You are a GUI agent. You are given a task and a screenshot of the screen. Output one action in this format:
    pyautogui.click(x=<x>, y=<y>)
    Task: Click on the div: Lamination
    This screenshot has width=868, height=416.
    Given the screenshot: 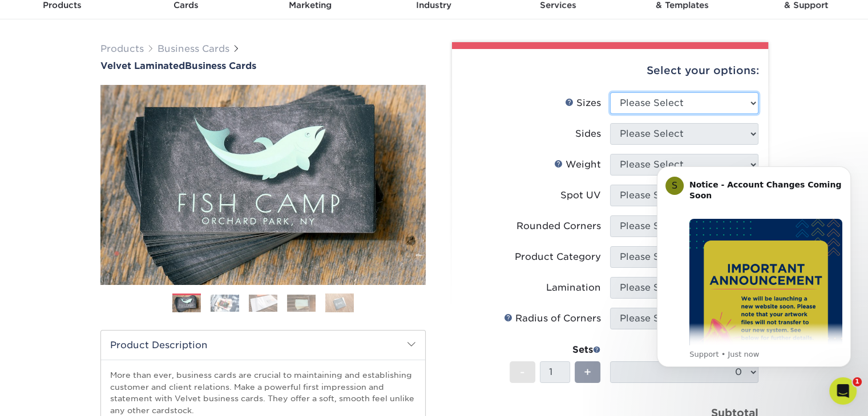 What is the action you would take?
    pyautogui.click(x=574, y=288)
    